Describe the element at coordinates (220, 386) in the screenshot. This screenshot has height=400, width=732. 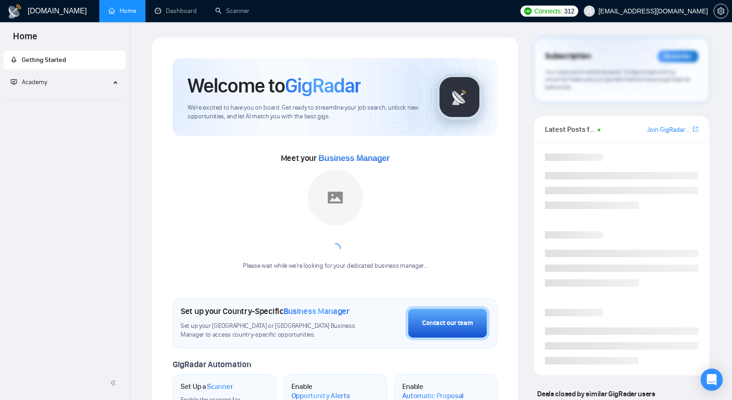
I see `span: Scanner` at that location.